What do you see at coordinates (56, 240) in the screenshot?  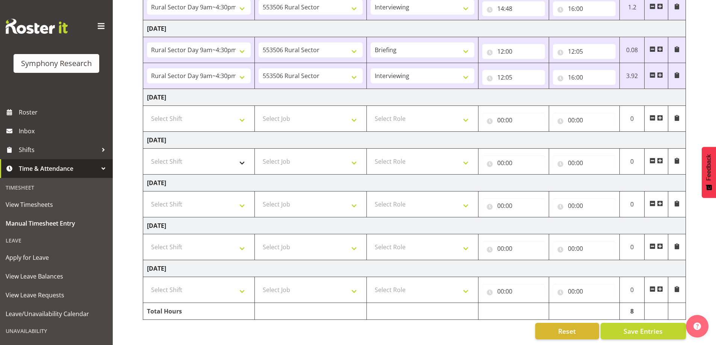 I see `div: Leave` at bounding box center [56, 240].